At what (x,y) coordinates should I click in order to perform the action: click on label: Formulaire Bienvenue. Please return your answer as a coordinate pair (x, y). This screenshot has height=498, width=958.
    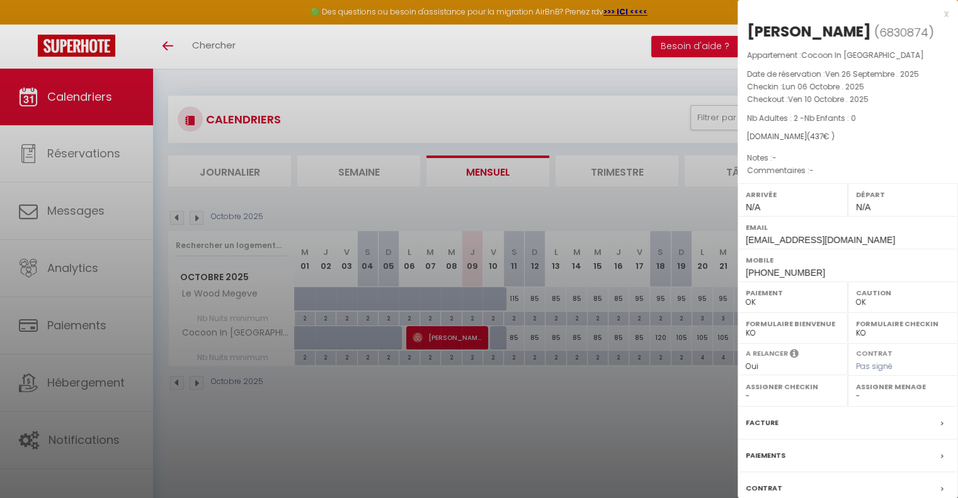
    Looking at the image, I should click on (793, 324).